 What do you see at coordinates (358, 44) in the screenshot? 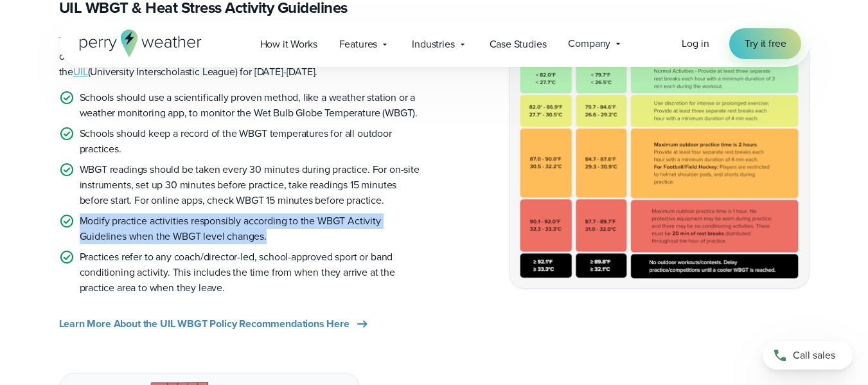
I see `span: Features` at bounding box center [358, 44].